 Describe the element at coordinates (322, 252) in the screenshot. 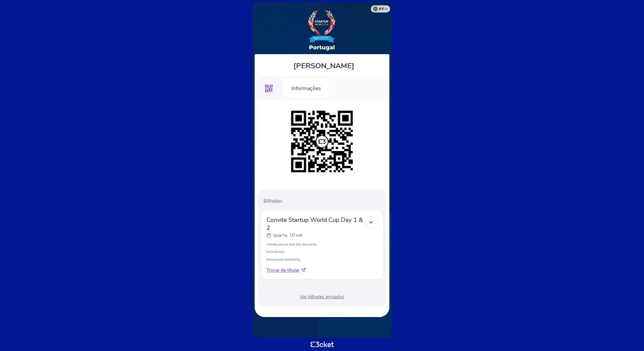

I see `p: Inclui almoço.` at that location.